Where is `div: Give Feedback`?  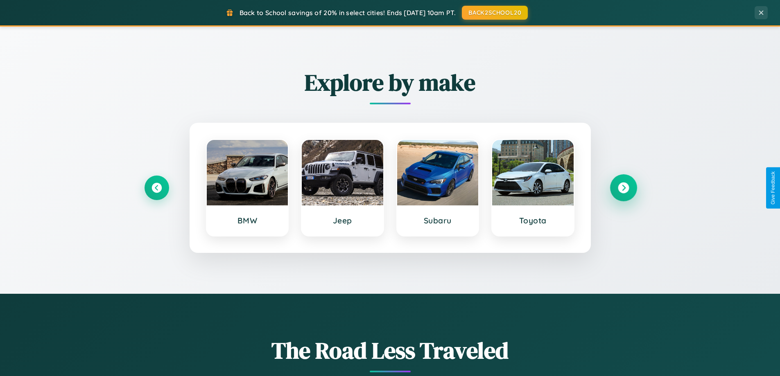
div: Give Feedback is located at coordinates (773, 188).